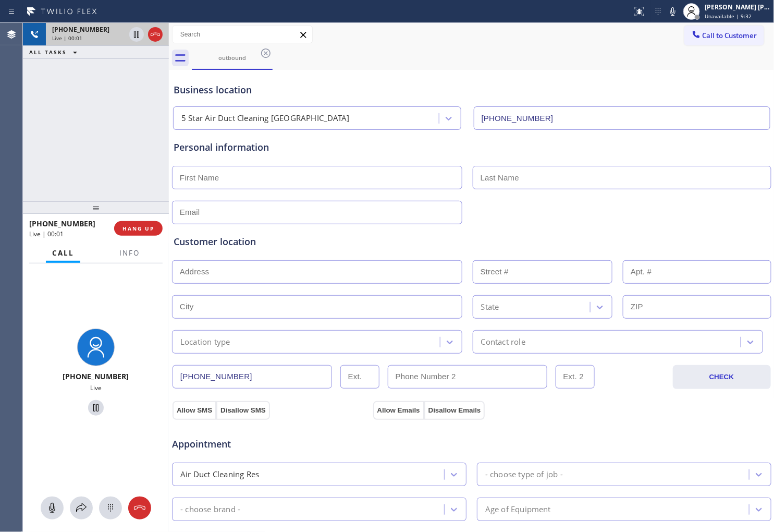 This screenshot has width=774, height=532. I want to click on input: Apt. #, so click(697, 272).